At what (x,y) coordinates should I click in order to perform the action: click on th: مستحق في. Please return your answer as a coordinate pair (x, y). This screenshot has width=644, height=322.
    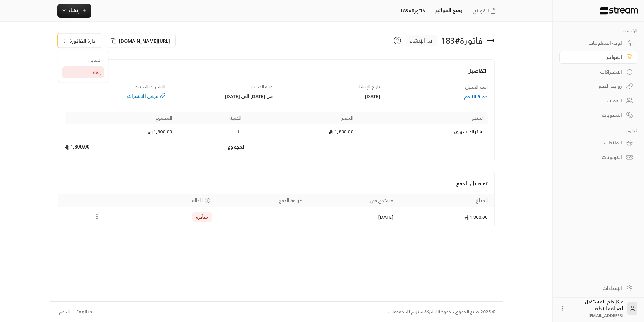
    Looking at the image, I should click on (352, 200).